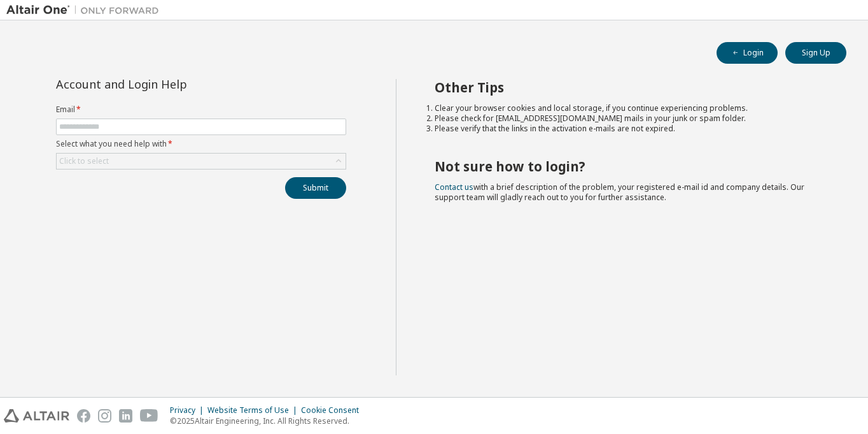 The image size is (868, 434). I want to click on button: Sign Up, so click(816, 53).